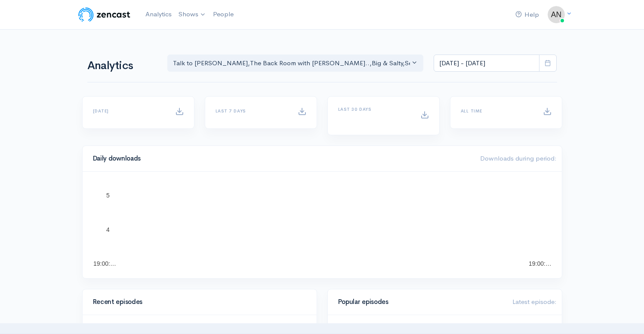  Describe the element at coordinates (534, 302) in the screenshot. I see `span: Latest episode:` at that location.